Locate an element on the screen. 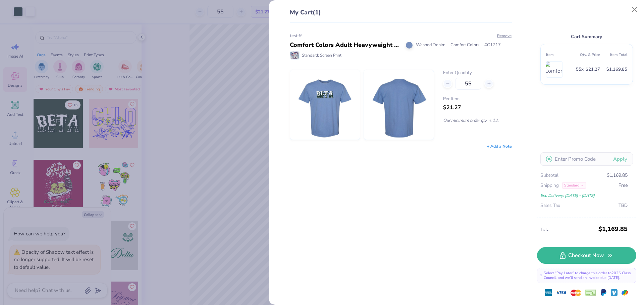 This screenshot has height=305, width=644. div: Standard is located at coordinates (574, 185).